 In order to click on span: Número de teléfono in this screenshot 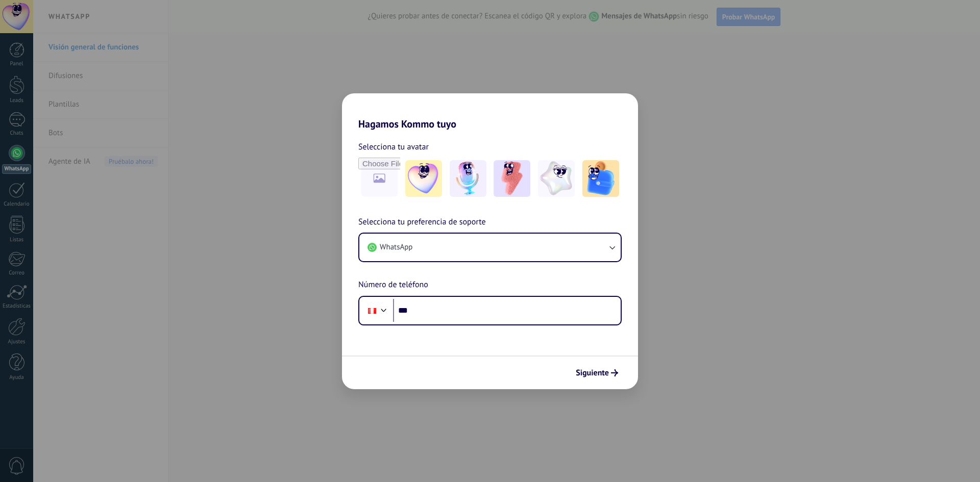, I will do `click(393, 285)`.